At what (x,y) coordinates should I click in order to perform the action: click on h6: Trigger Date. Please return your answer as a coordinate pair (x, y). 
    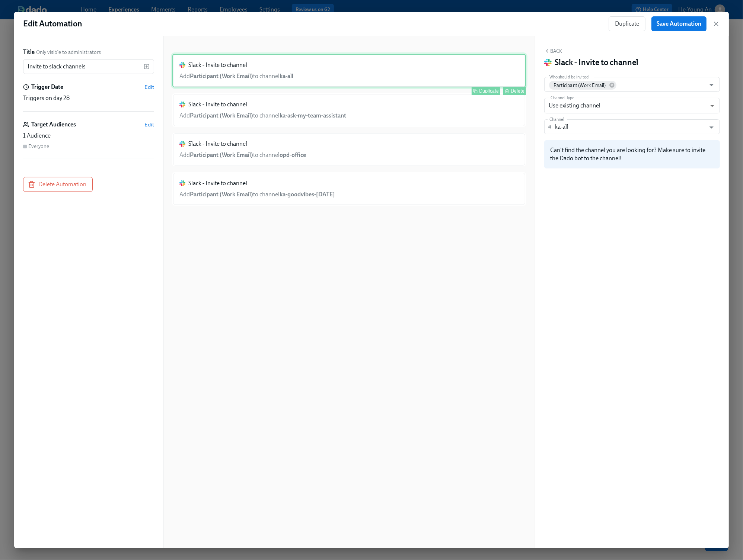
    Looking at the image, I should click on (47, 87).